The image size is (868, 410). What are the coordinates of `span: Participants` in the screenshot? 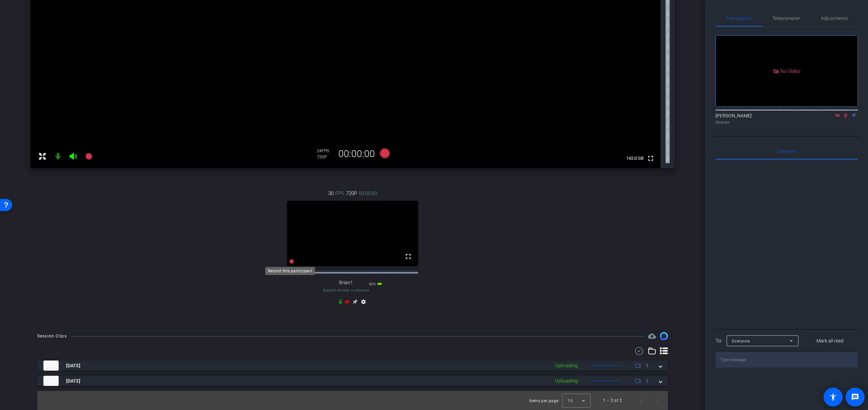 It's located at (738, 18).